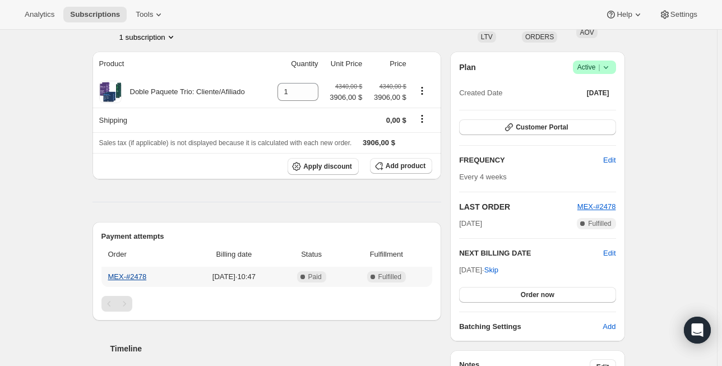 This screenshot has height=366, width=722. I want to click on span: Fulfillment, so click(386, 254).